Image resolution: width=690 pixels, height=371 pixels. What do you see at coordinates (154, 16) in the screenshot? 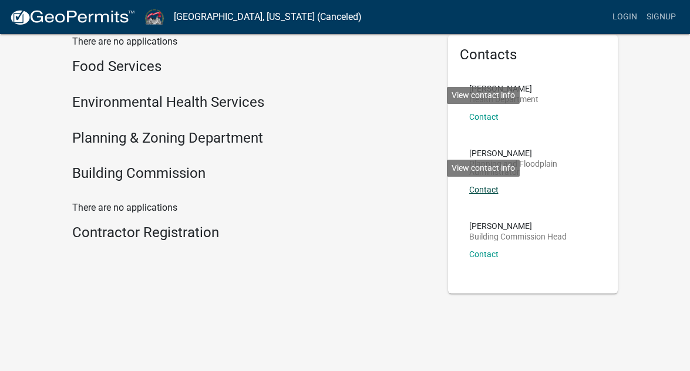
I see `img: Wayne County, Indiana (Canceled)` at bounding box center [154, 16].